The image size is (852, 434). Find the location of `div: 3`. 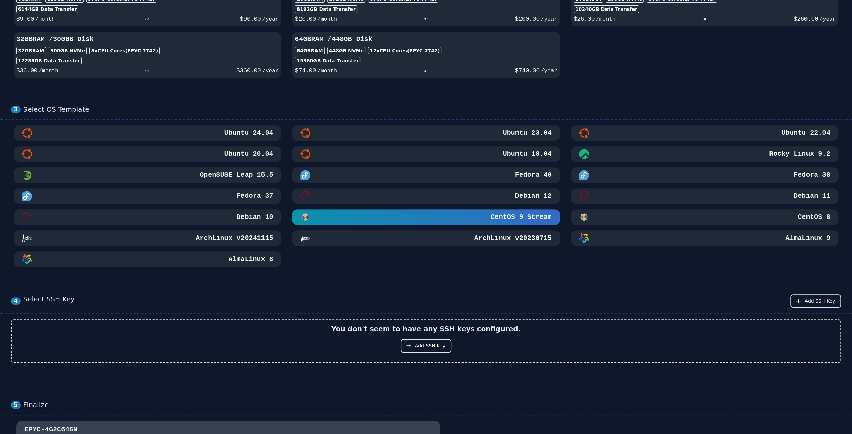

div: 3 is located at coordinates (16, 109).